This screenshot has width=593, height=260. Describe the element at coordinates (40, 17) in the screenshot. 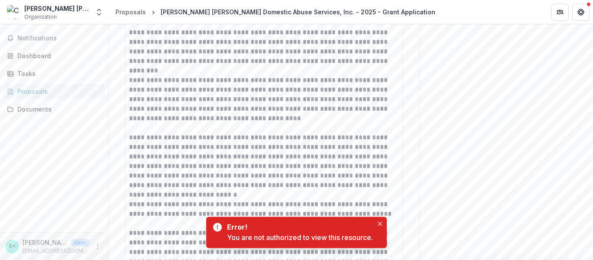

I see `span: Organization` at that location.